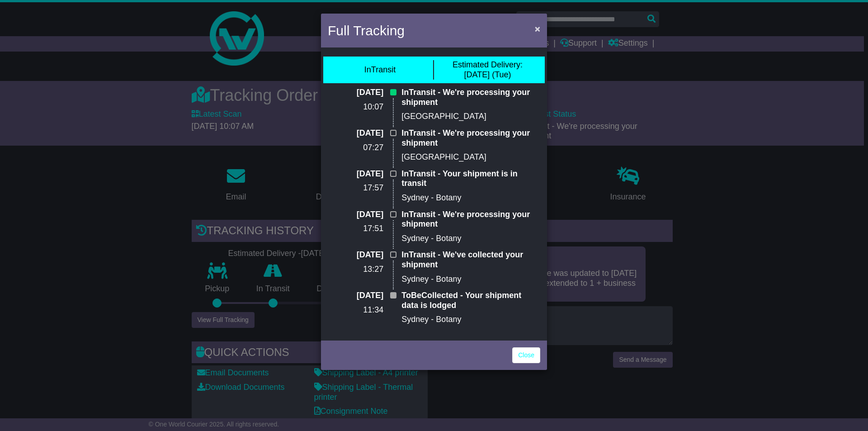 This screenshot has height=431, width=868. Describe the element at coordinates (471, 300) in the screenshot. I see `p: ToBeCollected - Your shipment data is lodged` at that location.